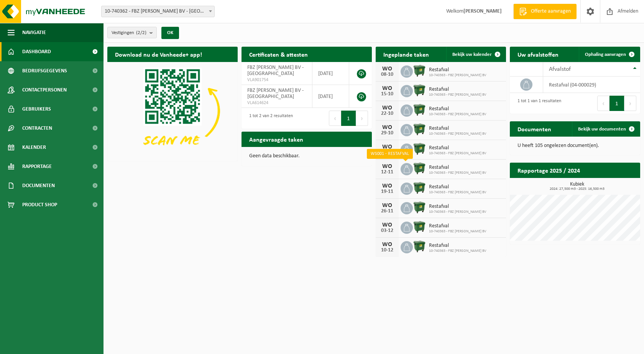 The height and width of the screenshot is (354, 644). I want to click on span: Navigatie, so click(34, 32).